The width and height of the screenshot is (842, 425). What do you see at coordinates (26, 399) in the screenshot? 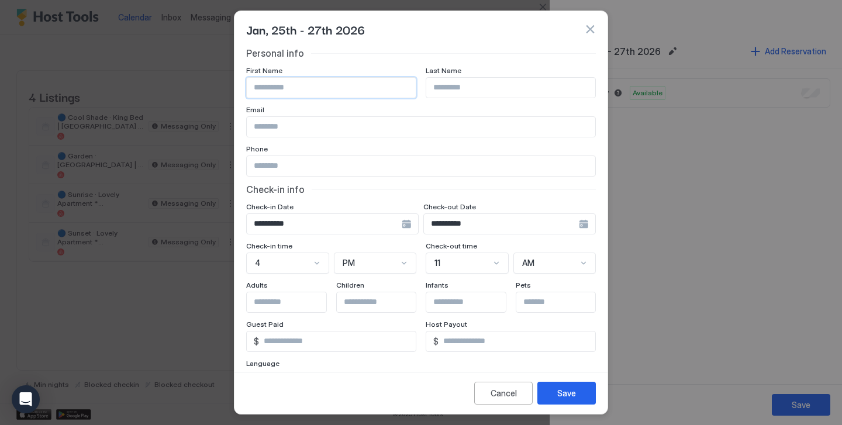
I see `div: Open Intercom Messenger` at bounding box center [26, 399].